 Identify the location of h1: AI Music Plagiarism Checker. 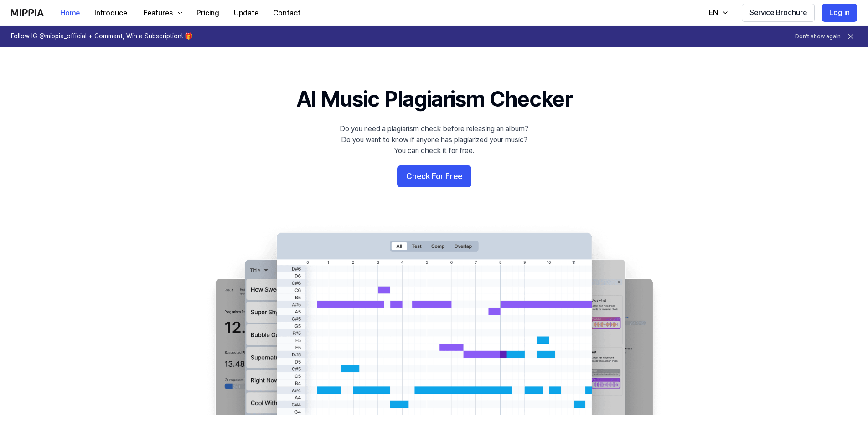
(434, 99).